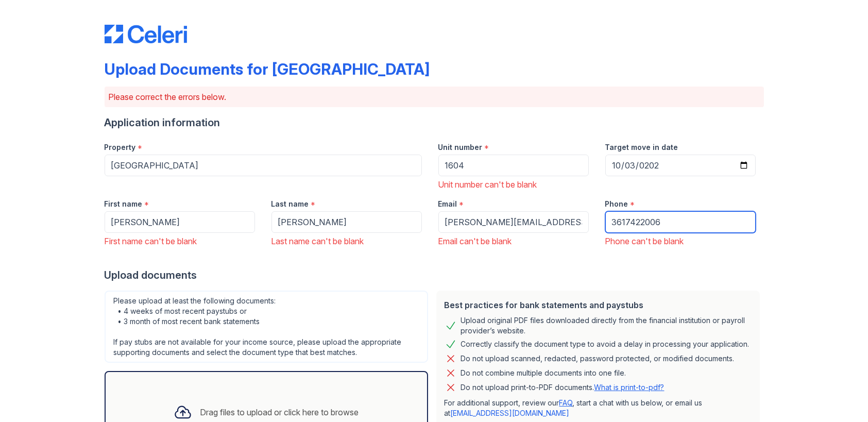 The height and width of the screenshot is (422, 868). Describe the element at coordinates (566, 403) in the screenshot. I see `a: FAQ` at that location.